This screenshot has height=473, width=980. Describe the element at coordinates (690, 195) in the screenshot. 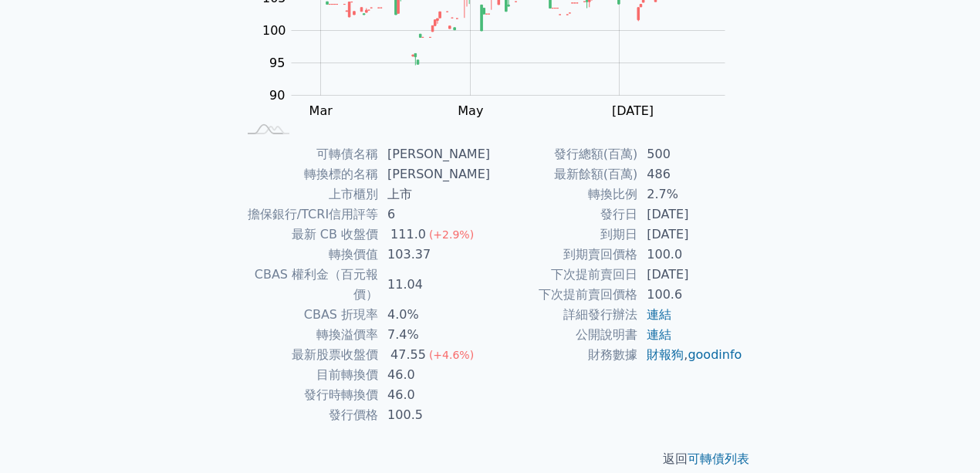

I see `td: 2.7%` at that location.